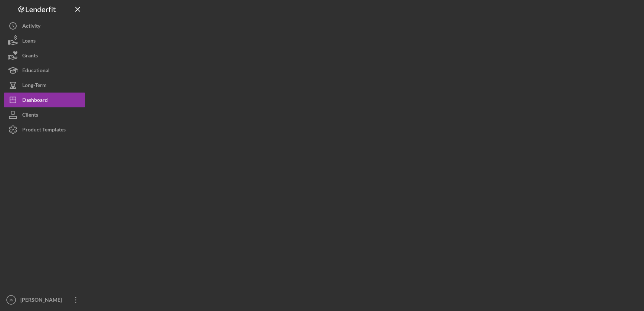  I want to click on div: Loans, so click(29, 42).